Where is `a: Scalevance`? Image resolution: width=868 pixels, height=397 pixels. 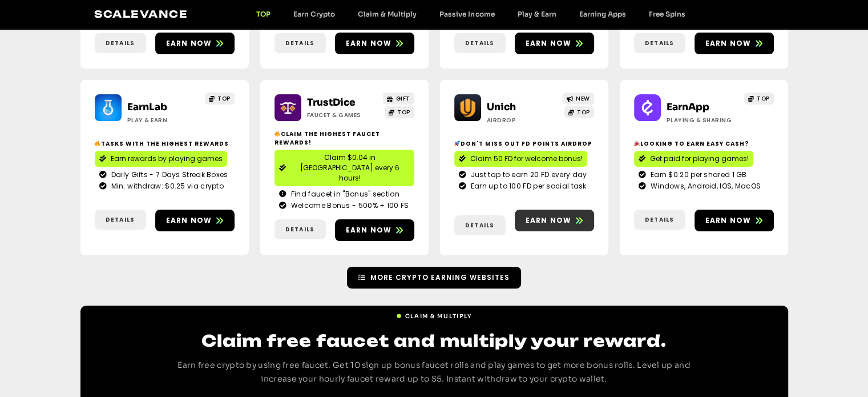
a: Scalevance is located at coordinates (141, 14).